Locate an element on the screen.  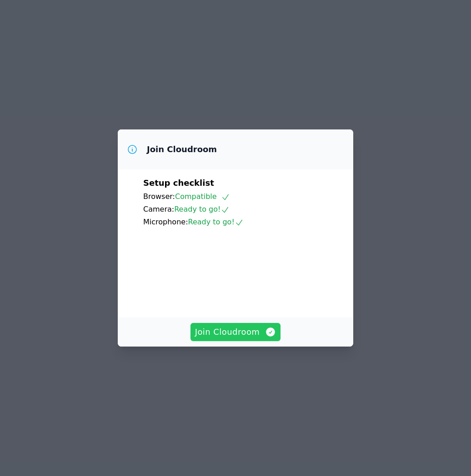
button: Join Cloudroom is located at coordinates (236, 332).